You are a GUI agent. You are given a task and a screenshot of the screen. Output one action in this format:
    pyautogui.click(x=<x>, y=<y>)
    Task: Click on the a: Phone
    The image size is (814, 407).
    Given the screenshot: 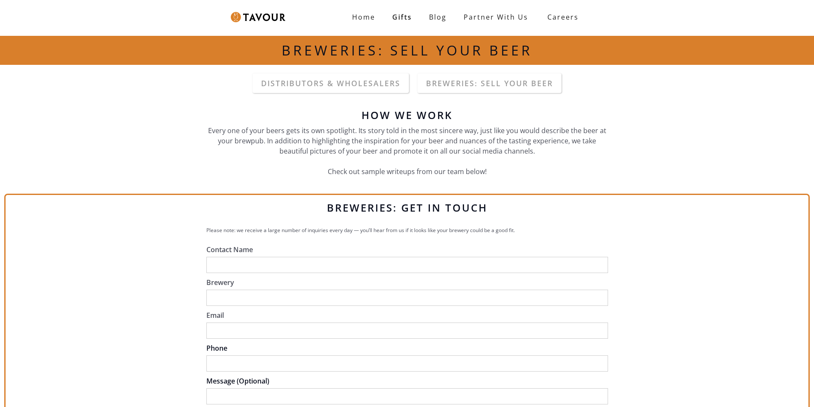 What is the action you would take?
    pyautogui.click(x=217, y=348)
    